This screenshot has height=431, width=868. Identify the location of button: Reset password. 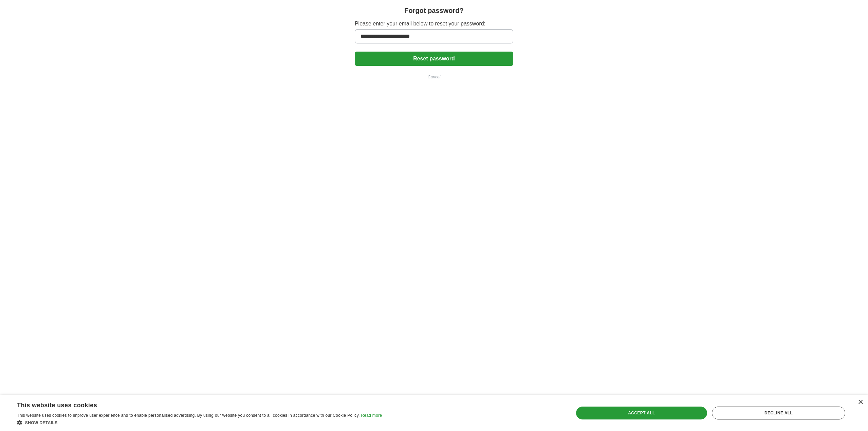
(434, 59).